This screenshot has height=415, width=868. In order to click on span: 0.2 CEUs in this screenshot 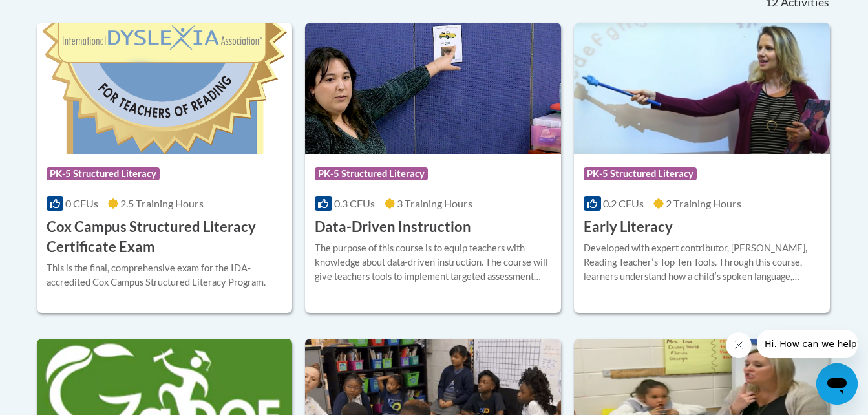, I will do `click(623, 203)`.